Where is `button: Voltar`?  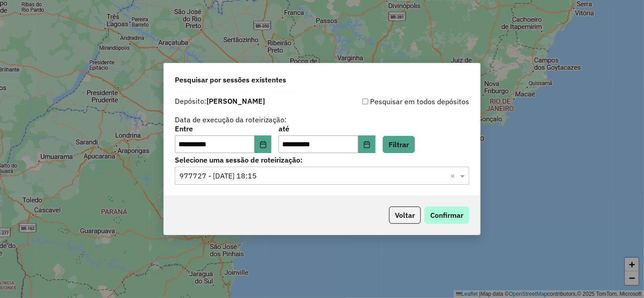
button: Voltar is located at coordinates (405, 215).